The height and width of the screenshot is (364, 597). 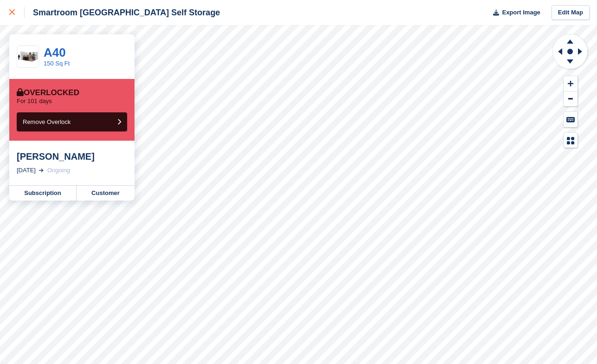 What do you see at coordinates (28, 56) in the screenshot?
I see `img: 150-sqft-unit.jpg` at bounding box center [28, 56].